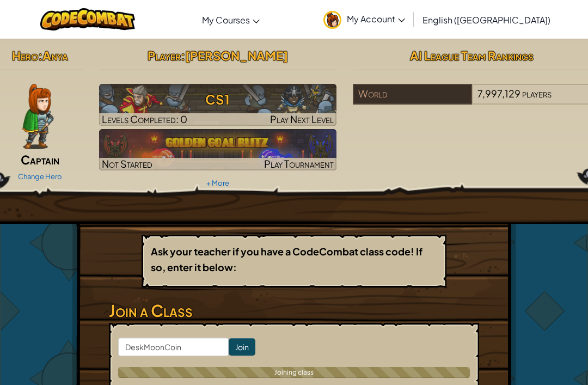 The width and height of the screenshot is (588, 385). What do you see at coordinates (164, 55) in the screenshot?
I see `span: Player` at bounding box center [164, 55].